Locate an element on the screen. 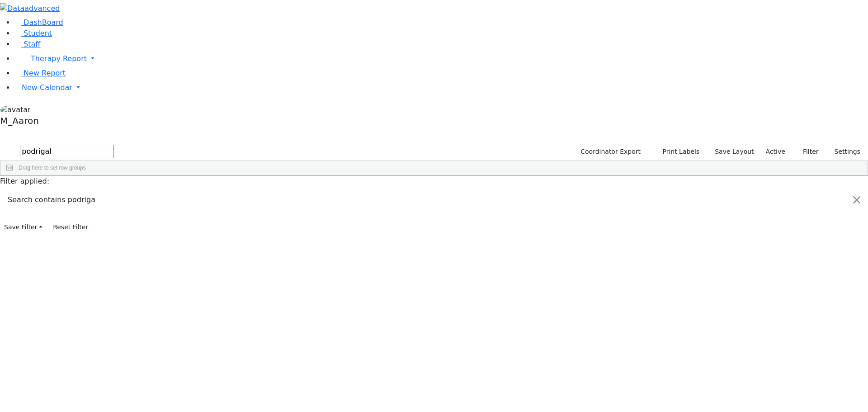  a: New Calendar is located at coordinates (442, 88).